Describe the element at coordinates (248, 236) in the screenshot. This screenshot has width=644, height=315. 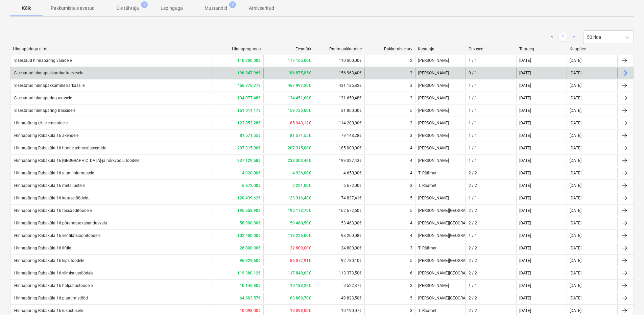
I see `b: 102 400,00€` at that location.